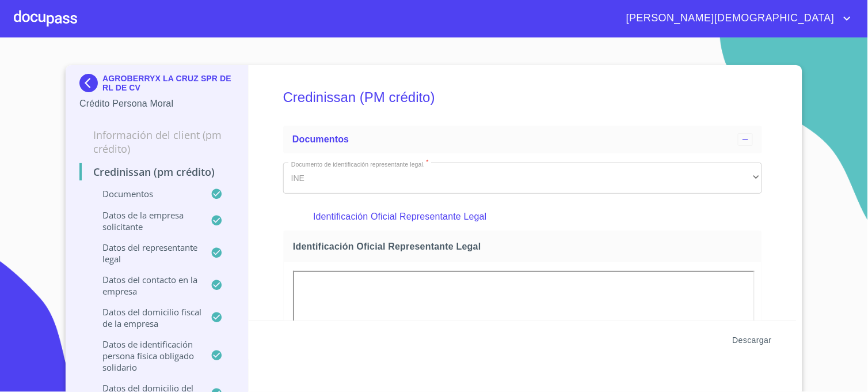 The width and height of the screenshot is (868, 392). Describe the element at coordinates (523, 140) in the screenshot. I see `div: Documentos` at that location.